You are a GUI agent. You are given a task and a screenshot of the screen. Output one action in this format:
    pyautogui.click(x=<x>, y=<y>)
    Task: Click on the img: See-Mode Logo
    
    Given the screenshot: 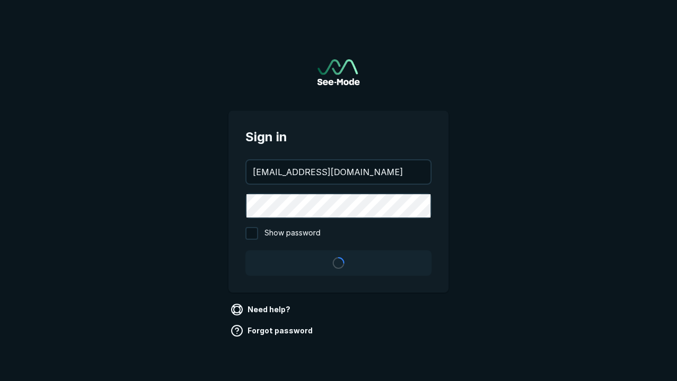 What is the action you would take?
    pyautogui.click(x=339, y=72)
    